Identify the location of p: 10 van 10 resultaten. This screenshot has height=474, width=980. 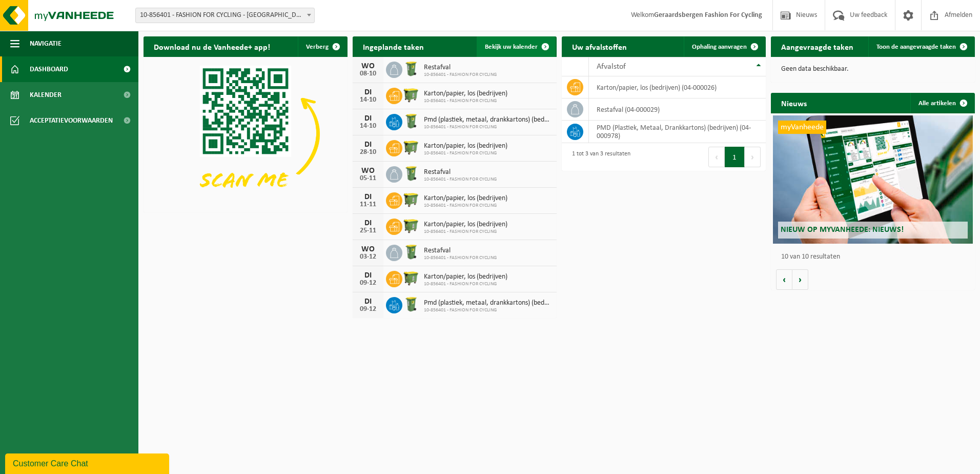
(875, 257).